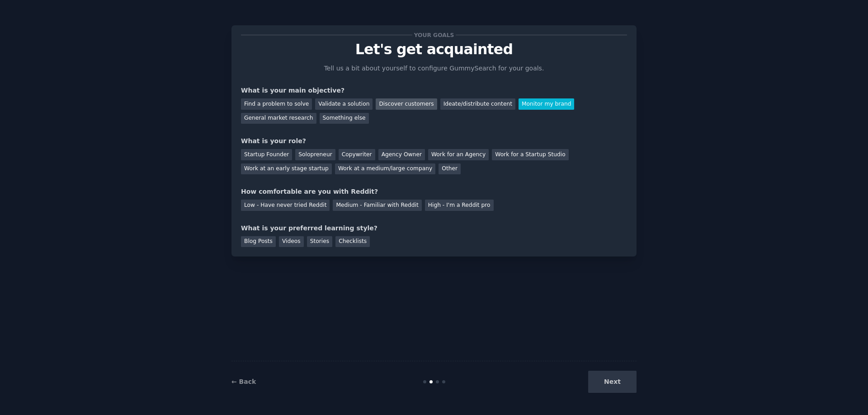 The height and width of the screenshot is (415, 868). What do you see at coordinates (266, 155) in the screenshot?
I see `div: Startup Founder` at bounding box center [266, 155].